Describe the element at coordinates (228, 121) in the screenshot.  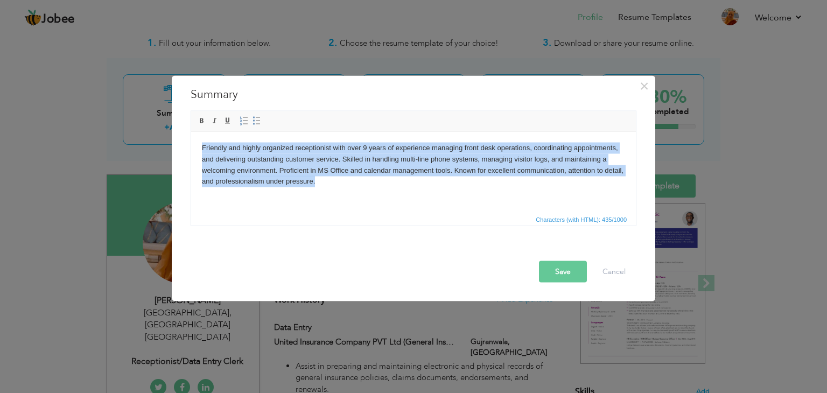
I see `a: Underline` at that location.